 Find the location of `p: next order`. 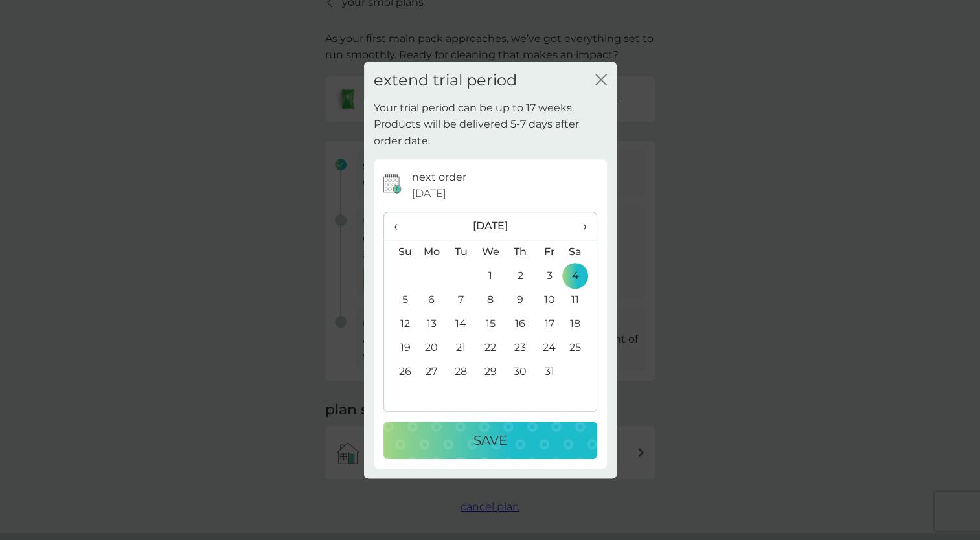

p: next order is located at coordinates (440, 177).